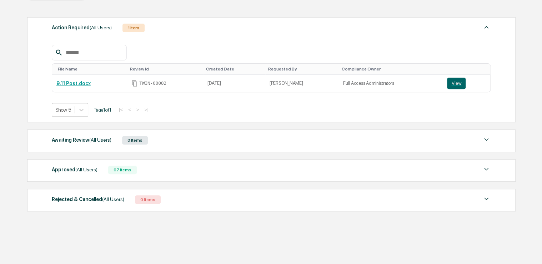 The width and height of the screenshot is (542, 264). What do you see at coordinates (391, 83) in the screenshot?
I see `td: Full Access Administrators` at bounding box center [391, 83].